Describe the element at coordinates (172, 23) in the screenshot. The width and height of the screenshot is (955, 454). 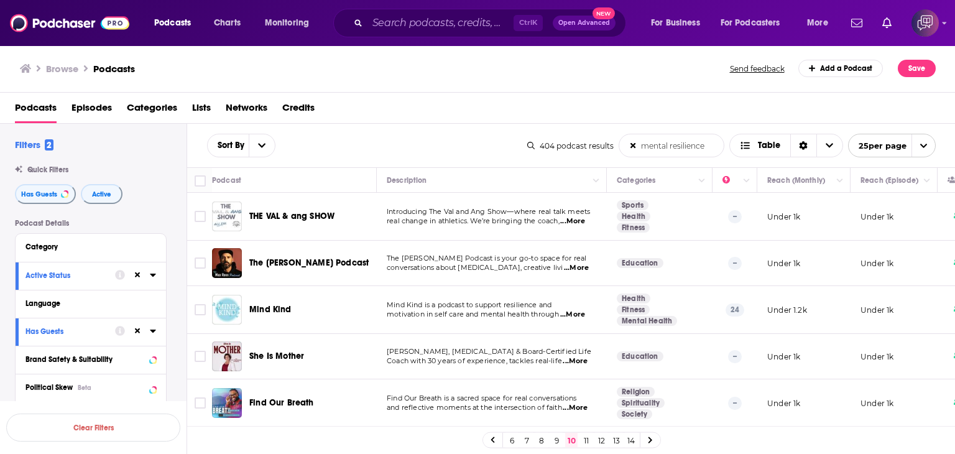
I see `span: Podcasts` at that location.